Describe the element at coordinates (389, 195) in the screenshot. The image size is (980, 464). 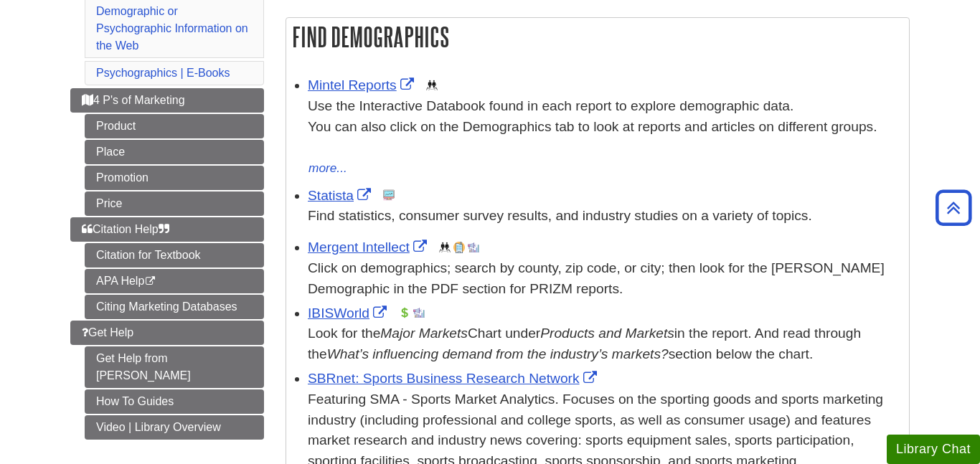
I see `img: Statistics` at that location.